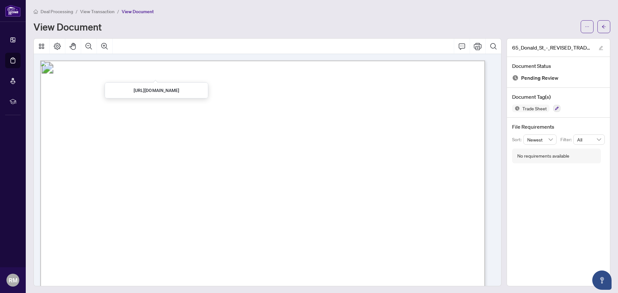 This screenshot has width=618, height=293. I want to click on img: Status Icon, so click(516, 108).